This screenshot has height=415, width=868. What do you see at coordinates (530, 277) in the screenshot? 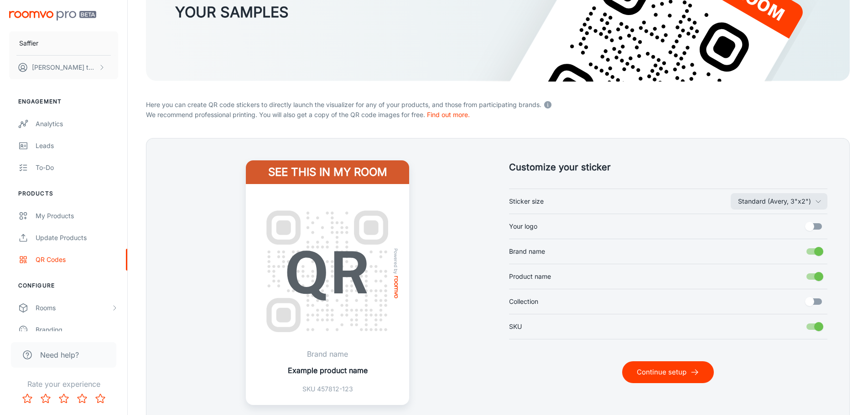
I see `span: Product name` at bounding box center [530, 277].